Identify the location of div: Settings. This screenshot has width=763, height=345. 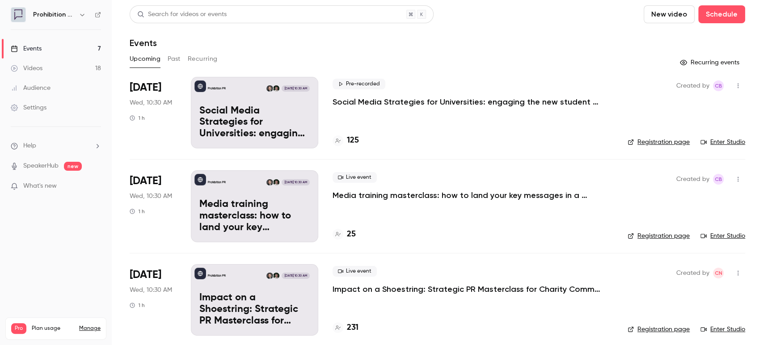
(29, 108).